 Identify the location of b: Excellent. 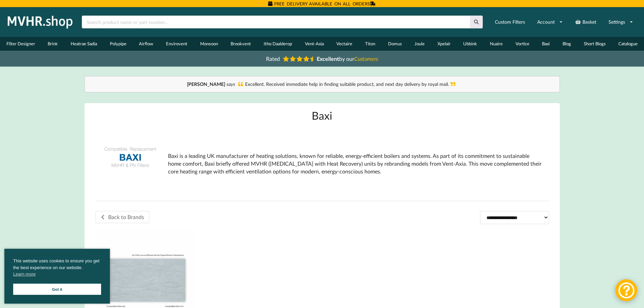
(328, 59).